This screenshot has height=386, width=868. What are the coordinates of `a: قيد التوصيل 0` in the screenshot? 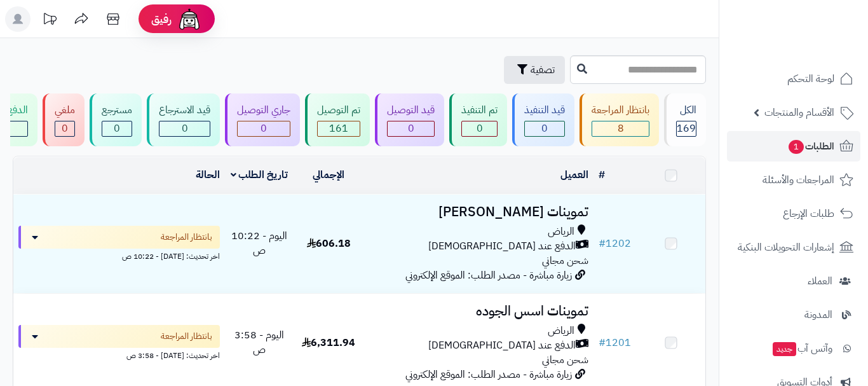 It's located at (409, 120).